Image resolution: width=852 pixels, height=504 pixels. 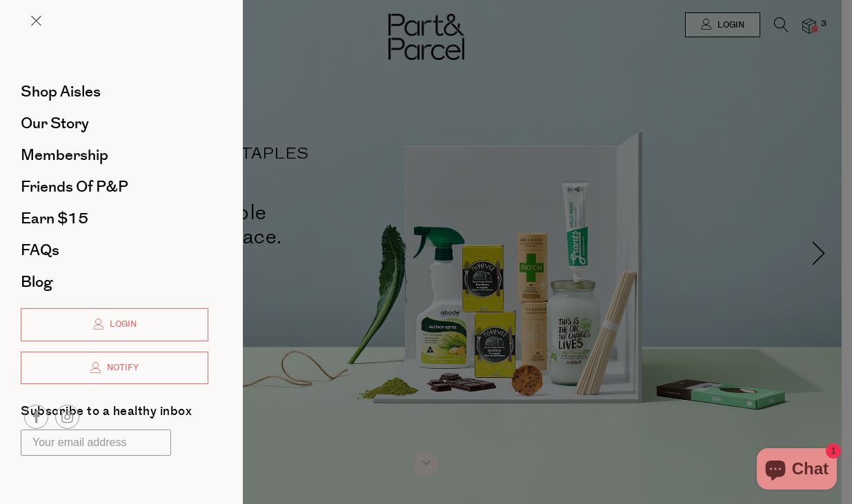 I want to click on a: Blog, so click(x=114, y=282).